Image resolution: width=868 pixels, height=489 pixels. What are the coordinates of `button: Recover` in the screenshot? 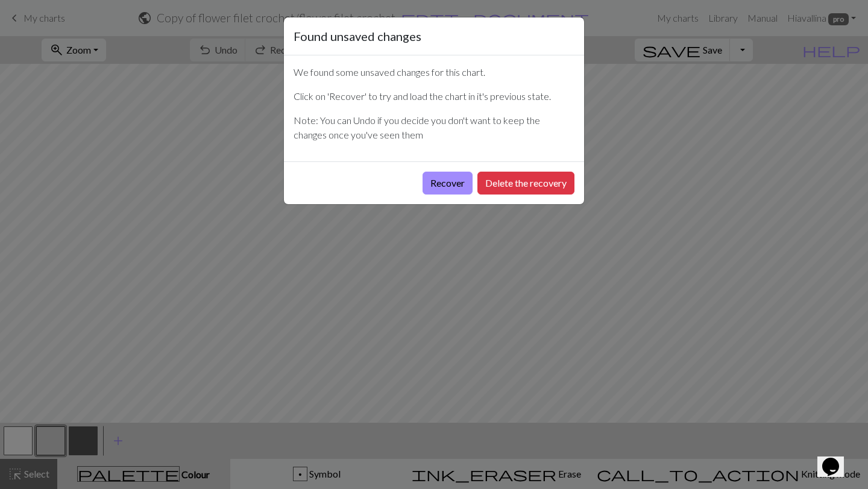 It's located at (447, 183).